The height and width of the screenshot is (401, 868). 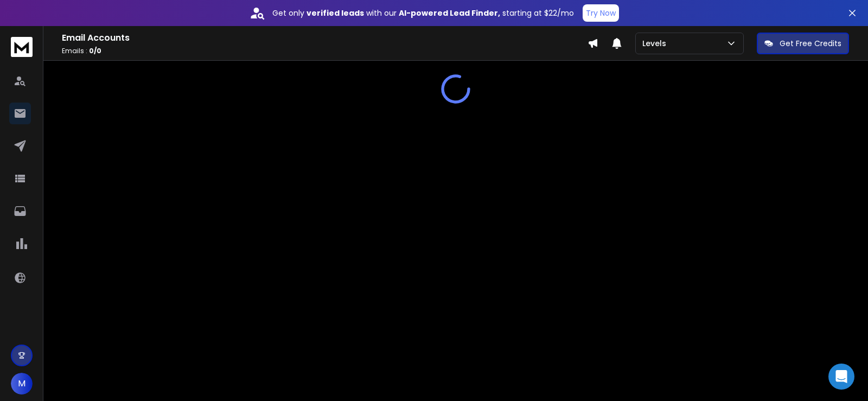 I want to click on button: Get Free Credits, so click(x=802, y=43).